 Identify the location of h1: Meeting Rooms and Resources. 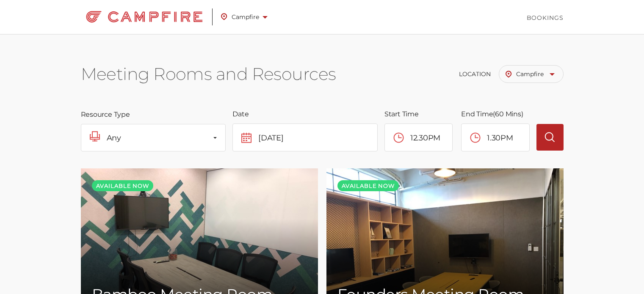
(208, 74).